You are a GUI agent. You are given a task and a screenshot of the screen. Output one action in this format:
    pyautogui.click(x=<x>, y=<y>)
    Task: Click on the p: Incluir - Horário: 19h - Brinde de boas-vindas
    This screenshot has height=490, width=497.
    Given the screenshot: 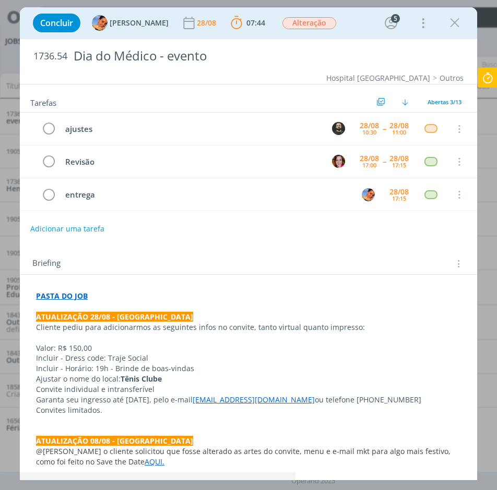 What is the action you would take?
    pyautogui.click(x=248, y=369)
    